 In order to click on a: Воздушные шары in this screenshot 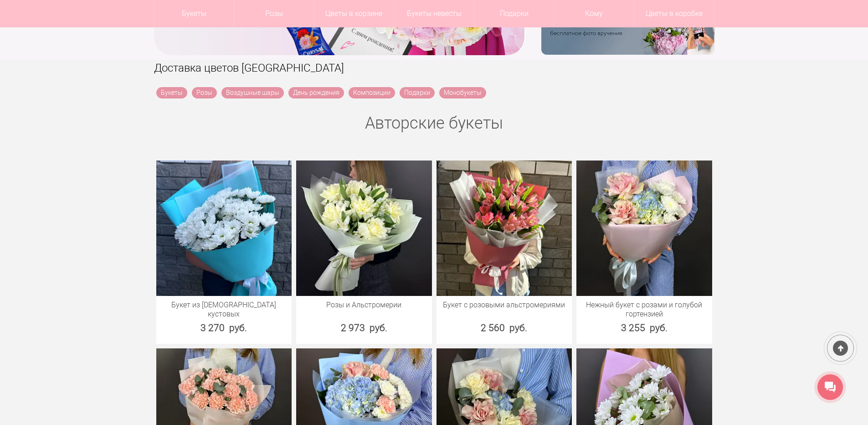, I will do `click(252, 92)`.